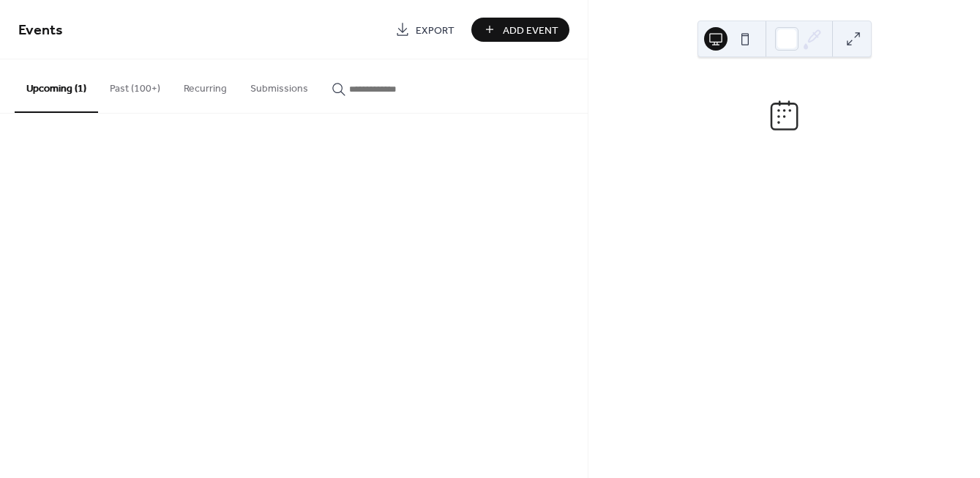  I want to click on button: Recurring, so click(205, 85).